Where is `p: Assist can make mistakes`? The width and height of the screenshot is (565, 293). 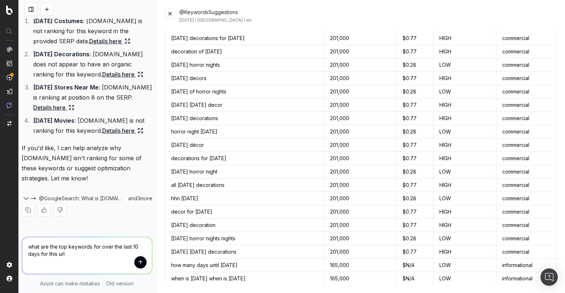 p: Assist can make mistakes is located at coordinates (70, 284).